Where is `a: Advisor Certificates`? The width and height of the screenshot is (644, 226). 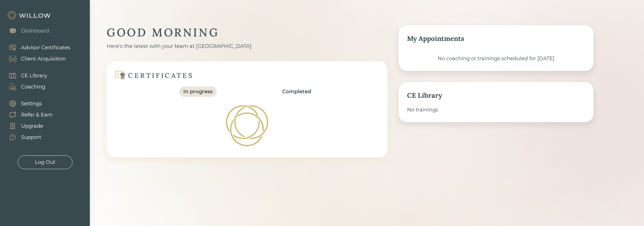
a: Advisor Certificates is located at coordinates (37, 48).